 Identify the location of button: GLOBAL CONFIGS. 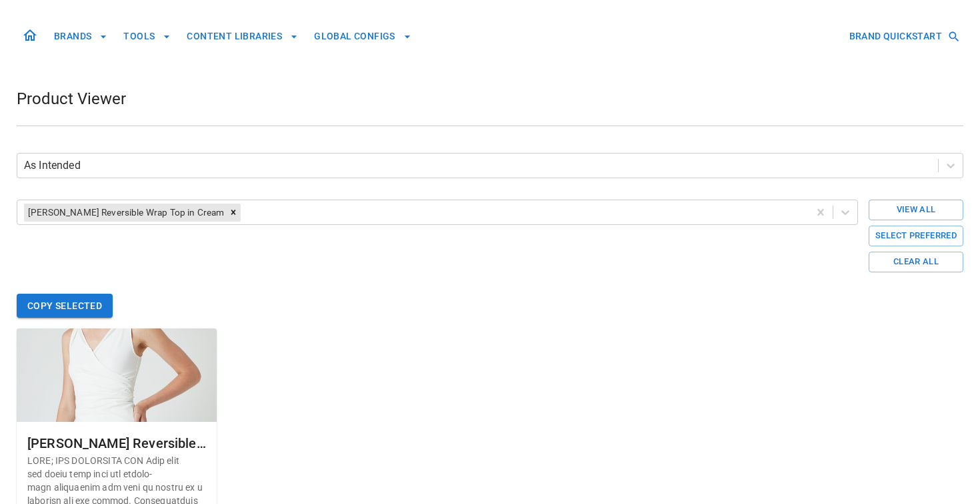
(363, 36).